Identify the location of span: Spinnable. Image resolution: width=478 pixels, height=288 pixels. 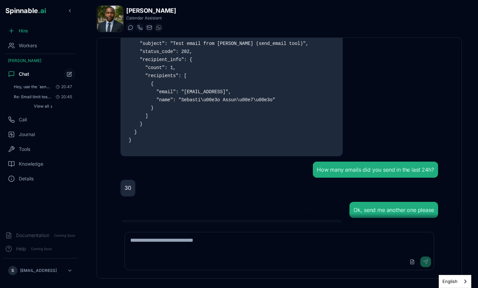
(26, 11).